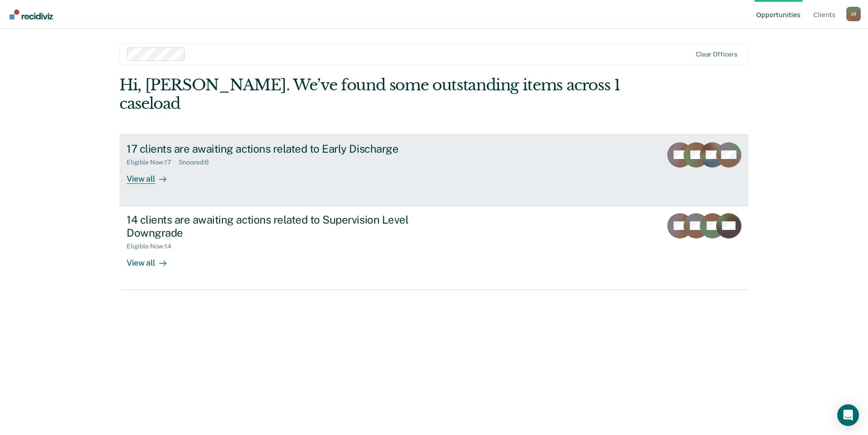 This screenshot has height=435, width=868. What do you see at coordinates (434, 248) in the screenshot?
I see `a: 14 clients are awaiting actions related to Supervision Level DowngradeEligible Now:14View all` at bounding box center [434, 248].